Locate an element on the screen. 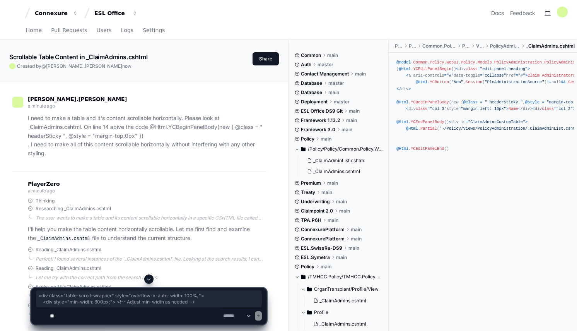 The image size is (577, 331). span: YCBeginPanelBody is located at coordinates (430, 102).